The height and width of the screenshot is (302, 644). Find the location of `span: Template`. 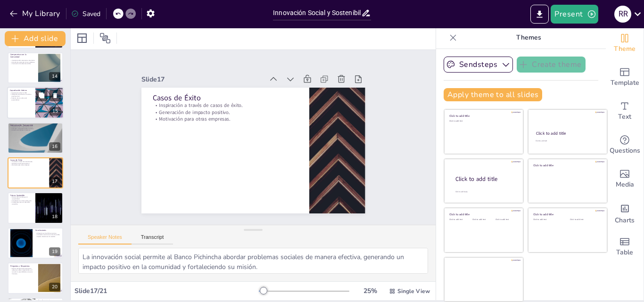

span: Template is located at coordinates (625, 83).